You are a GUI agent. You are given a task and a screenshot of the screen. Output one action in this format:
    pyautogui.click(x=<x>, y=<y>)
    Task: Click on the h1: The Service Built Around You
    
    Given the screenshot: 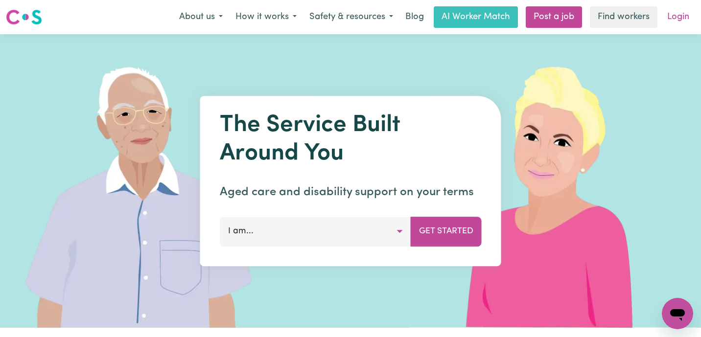 What is the action you would take?
    pyautogui.click(x=350, y=139)
    